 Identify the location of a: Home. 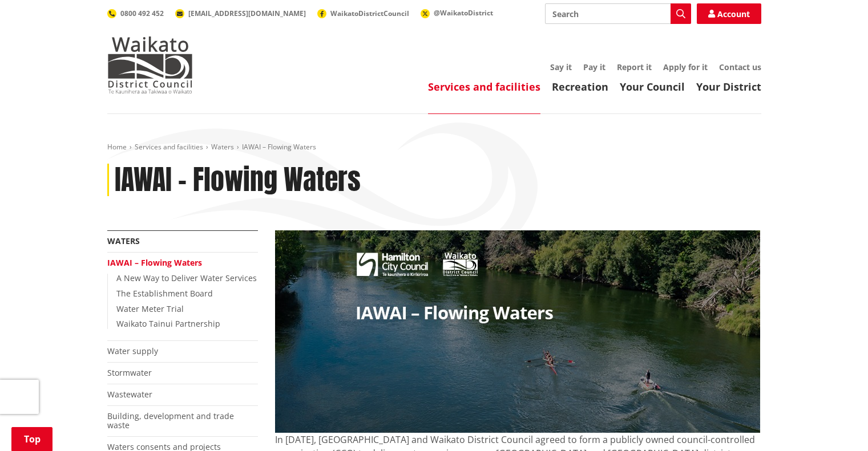
(117, 147).